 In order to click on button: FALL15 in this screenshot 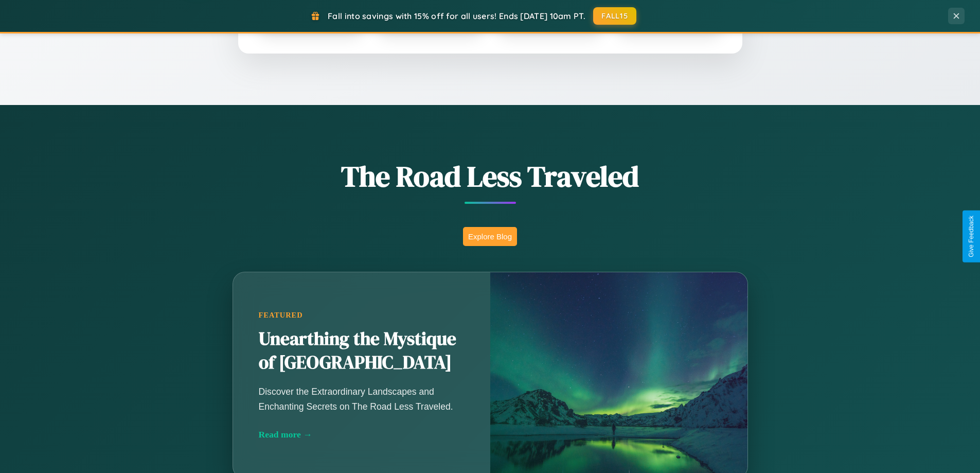, I will do `click(615, 16)`.